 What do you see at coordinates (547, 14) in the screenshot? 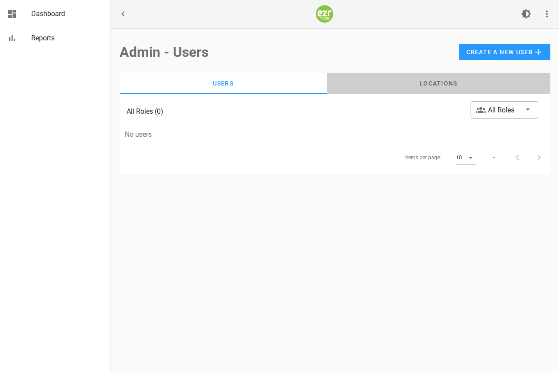
I see `i: more_vert` at bounding box center [547, 14].